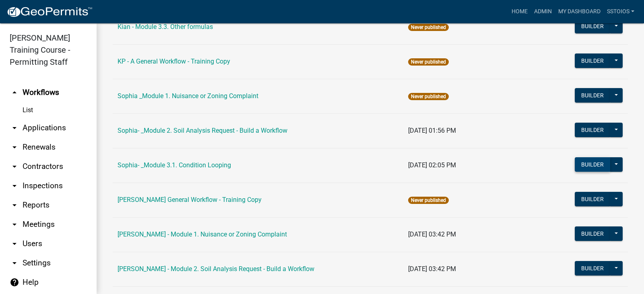  What do you see at coordinates (579, 11) in the screenshot?
I see `a: My Dashboard` at bounding box center [579, 11].